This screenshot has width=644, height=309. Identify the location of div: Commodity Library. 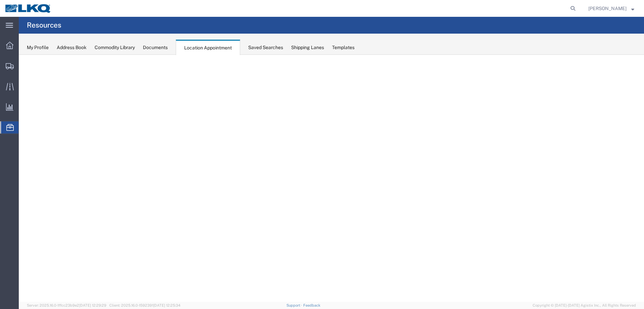
(115, 47).